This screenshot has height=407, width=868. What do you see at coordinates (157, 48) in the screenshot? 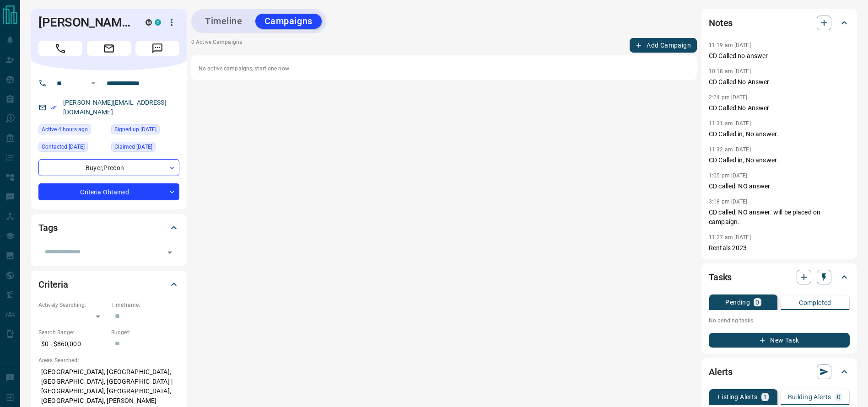
I see `span: Message` at bounding box center [157, 48].